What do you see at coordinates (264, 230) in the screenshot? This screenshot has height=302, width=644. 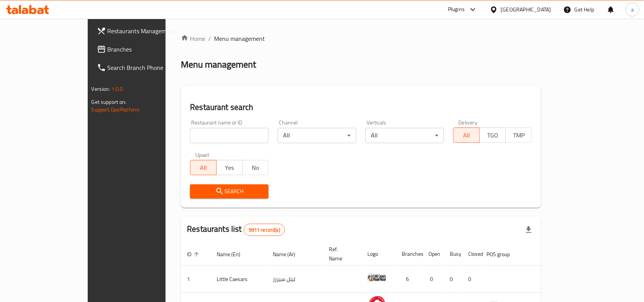 I see `span: 9911 record(s)` at bounding box center [264, 230].